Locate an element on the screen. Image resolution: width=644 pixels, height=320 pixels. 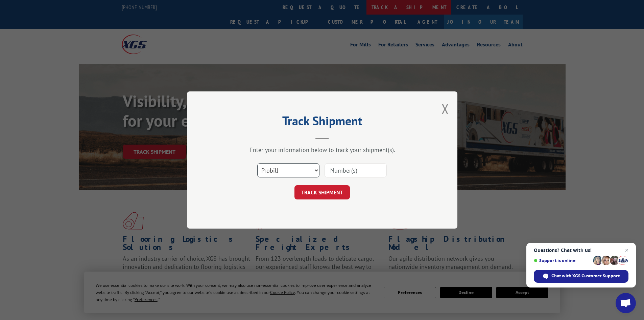
span: Questions? Chat with us! is located at coordinates (581, 250).